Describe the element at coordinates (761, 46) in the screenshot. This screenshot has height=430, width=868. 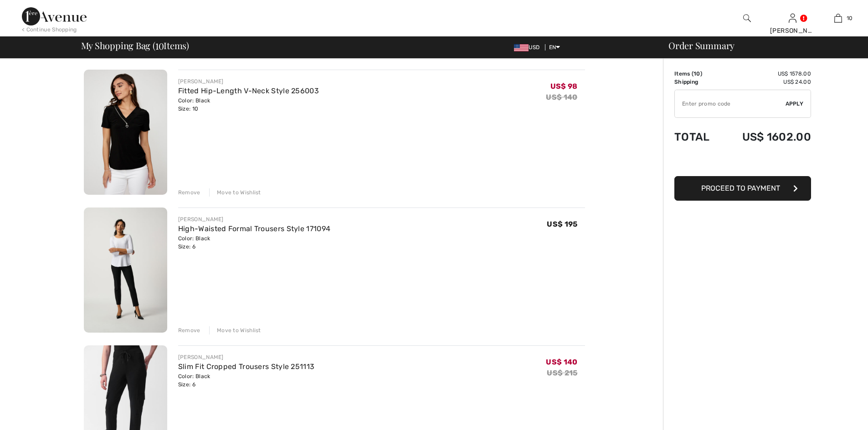
I see `div: Order Summary` at that location.